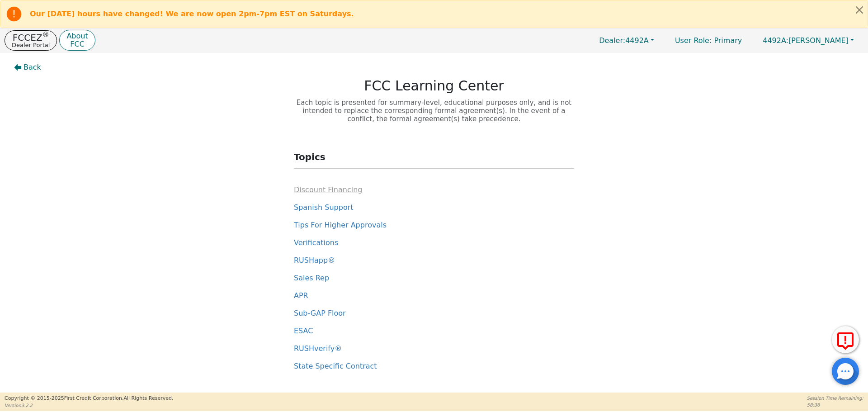  What do you see at coordinates (77, 40) in the screenshot?
I see `button: AboutFCC` at bounding box center [77, 40].